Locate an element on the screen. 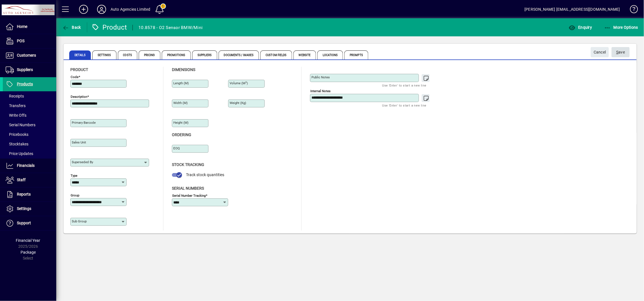 The image size is (644, 301). span: Pricebooks is located at coordinates (17, 134).